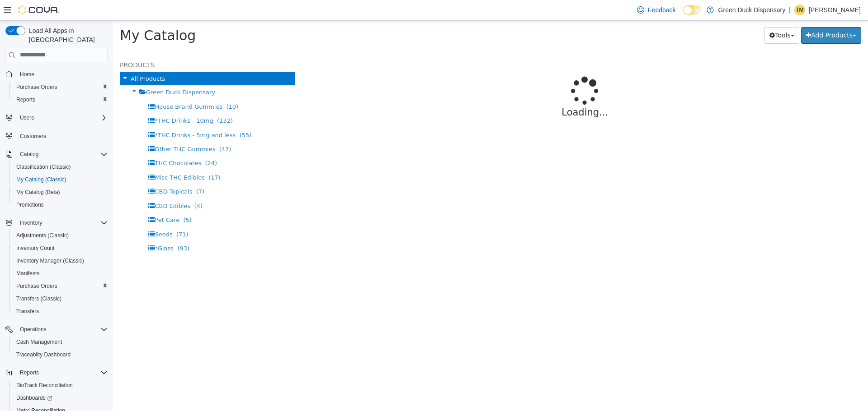 Image resolution: width=868 pixels, height=411 pixels. What do you see at coordinates (34, 398) in the screenshot?
I see `a: Dashboards` at bounding box center [34, 398].